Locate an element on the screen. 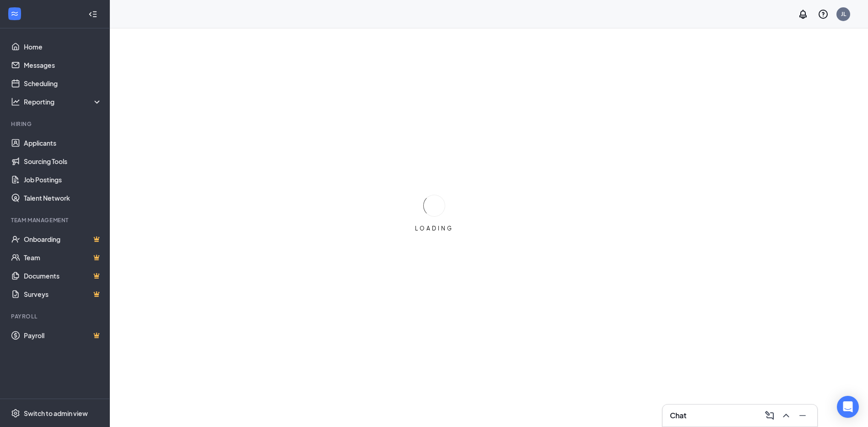  a: Messages is located at coordinates (63, 65).